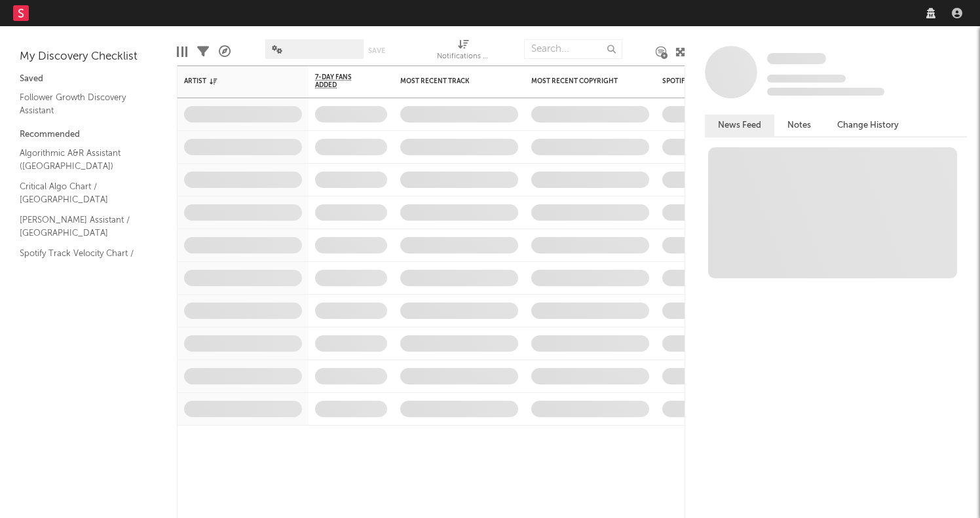  I want to click on button: Change History, so click(868, 125).